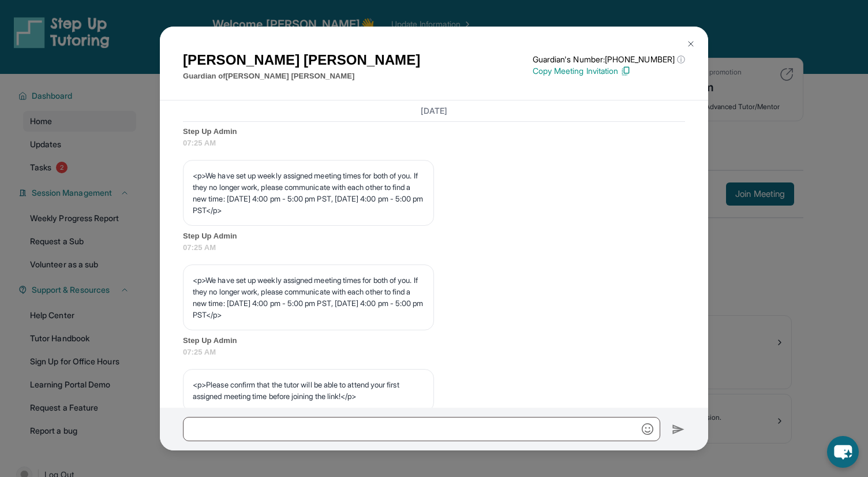 This screenshot has height=477, width=868. What do you see at coordinates (690, 44) in the screenshot?
I see `img: Close Icon` at bounding box center [690, 44].